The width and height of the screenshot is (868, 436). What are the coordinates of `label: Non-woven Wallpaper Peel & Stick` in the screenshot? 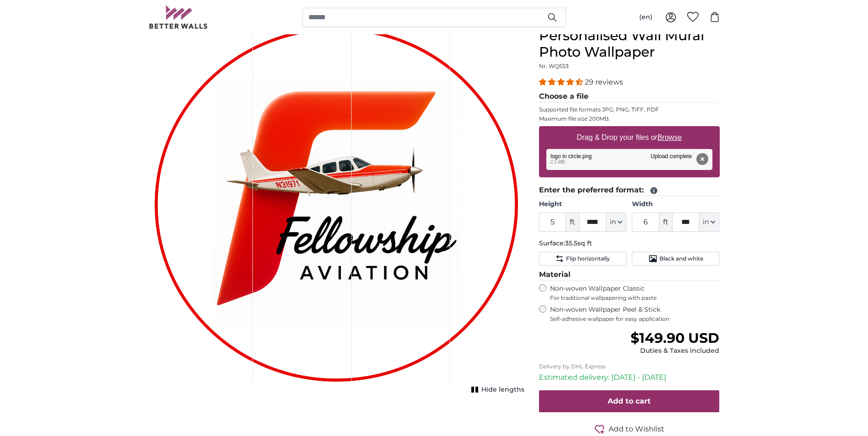 It's located at (634, 315).